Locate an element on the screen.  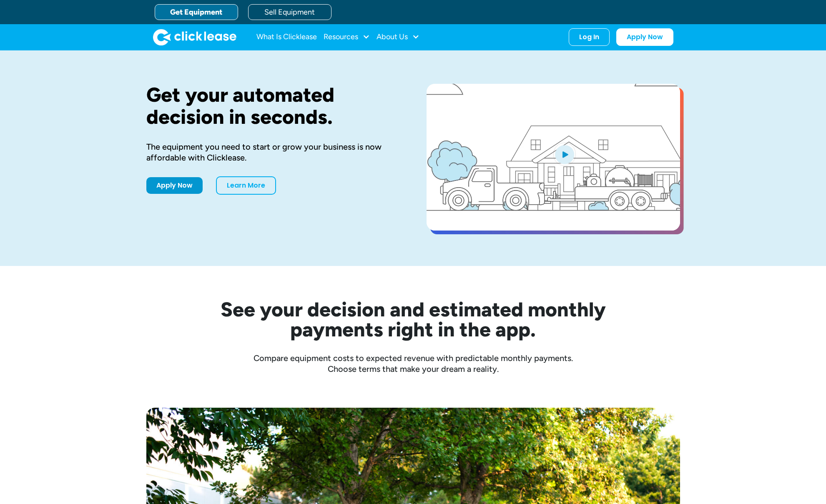
div: Log In is located at coordinates (589, 37).